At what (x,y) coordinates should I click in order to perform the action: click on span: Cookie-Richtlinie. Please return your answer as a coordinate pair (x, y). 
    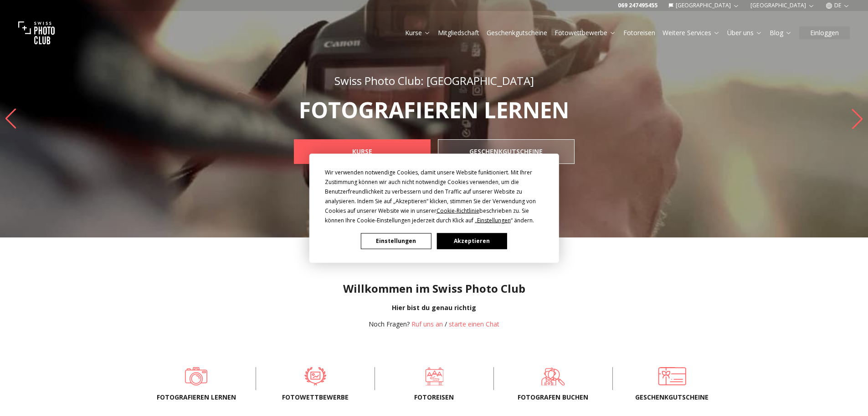
    Looking at the image, I should click on (458, 210).